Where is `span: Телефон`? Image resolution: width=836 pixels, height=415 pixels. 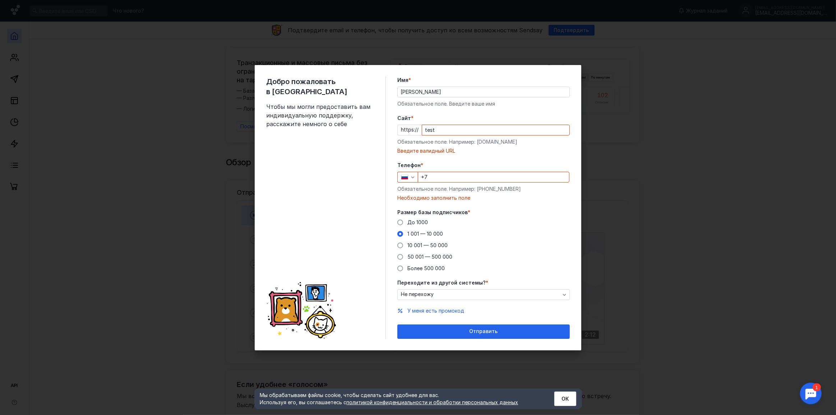 span: Телефон is located at coordinates (409, 165).